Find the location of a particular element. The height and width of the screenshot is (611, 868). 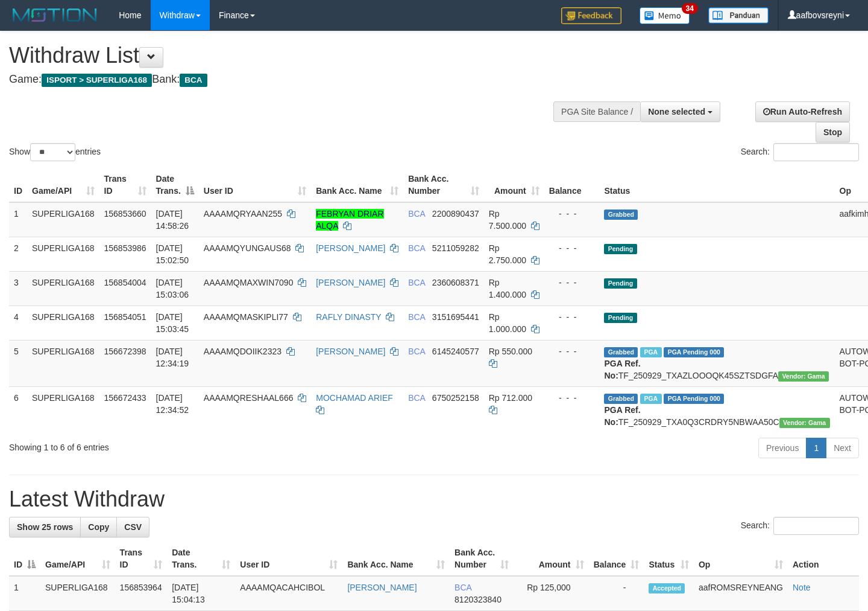

span: Rp 1.400.000 is located at coordinates (508, 288).